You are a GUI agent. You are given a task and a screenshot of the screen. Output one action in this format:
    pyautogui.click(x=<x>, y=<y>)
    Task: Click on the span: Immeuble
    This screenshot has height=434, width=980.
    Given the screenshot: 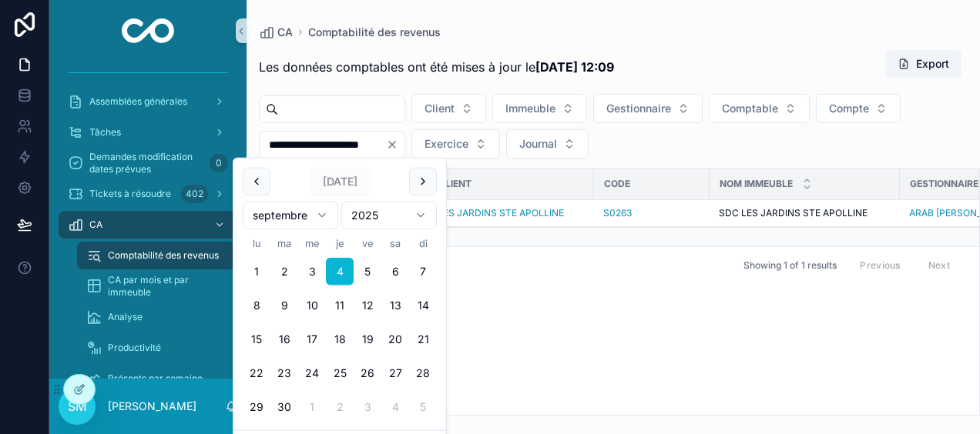 What is the action you would take?
    pyautogui.click(x=530, y=109)
    